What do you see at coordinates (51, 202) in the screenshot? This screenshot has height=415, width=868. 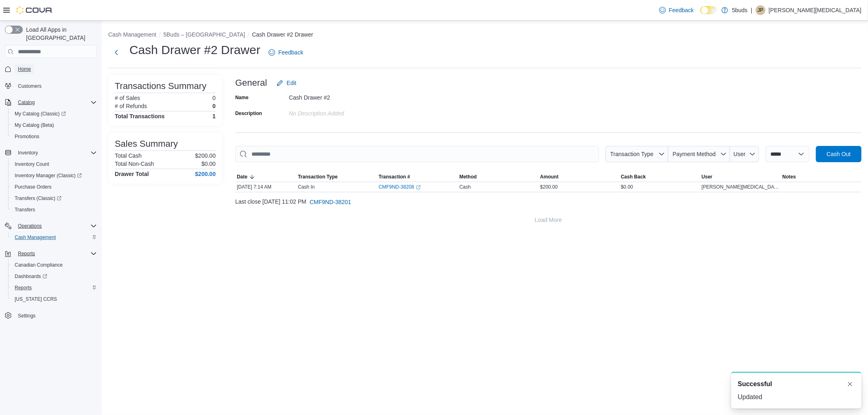 I see `nav: Complex example` at bounding box center [51, 202].